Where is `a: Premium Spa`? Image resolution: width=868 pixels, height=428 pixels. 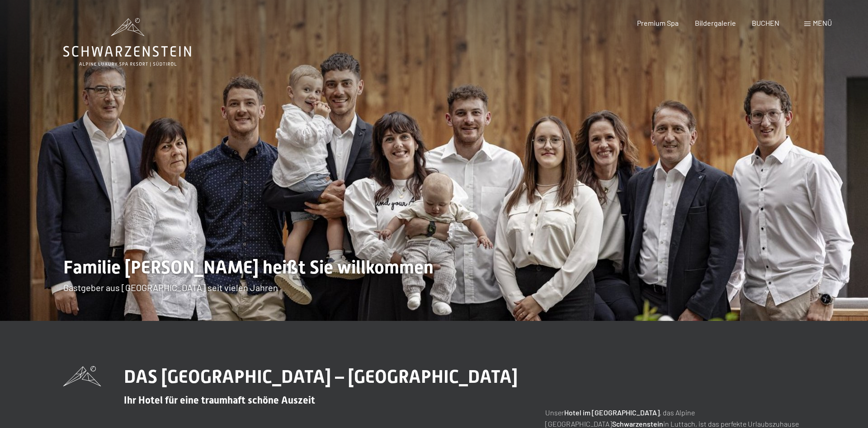
a: Premium Spa is located at coordinates (658, 22).